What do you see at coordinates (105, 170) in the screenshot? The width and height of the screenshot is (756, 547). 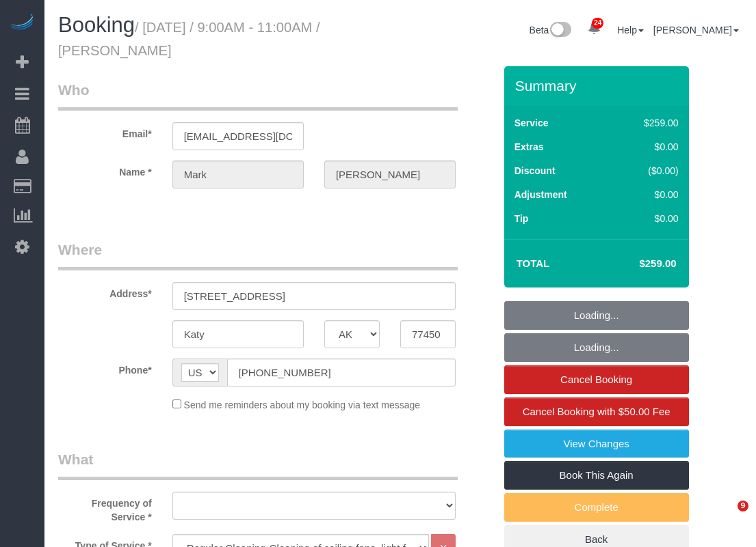 I see `label: Name *` at bounding box center [105, 170].